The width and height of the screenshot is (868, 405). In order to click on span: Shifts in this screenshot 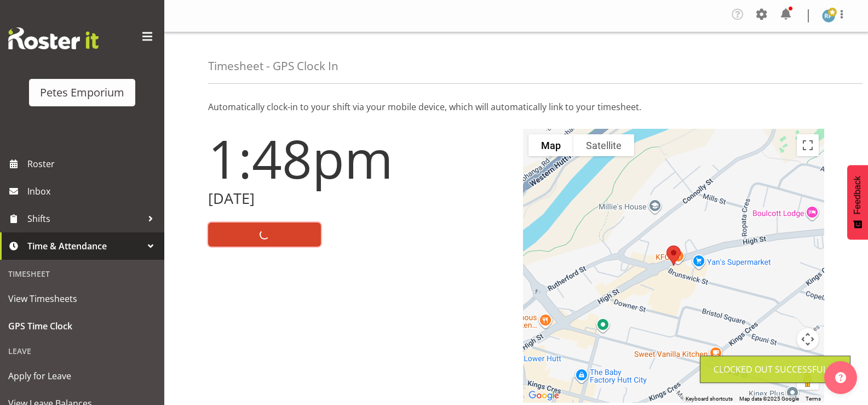, I will do `click(85, 219)`.